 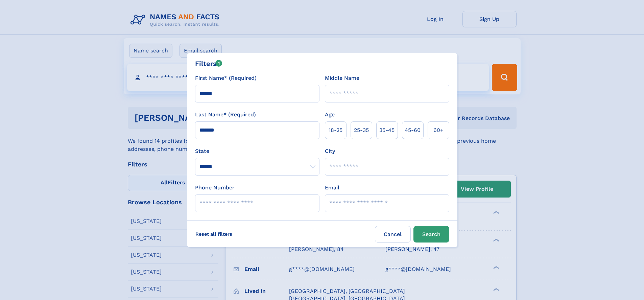 What do you see at coordinates (330, 151) in the screenshot?
I see `label: City` at bounding box center [330, 151].